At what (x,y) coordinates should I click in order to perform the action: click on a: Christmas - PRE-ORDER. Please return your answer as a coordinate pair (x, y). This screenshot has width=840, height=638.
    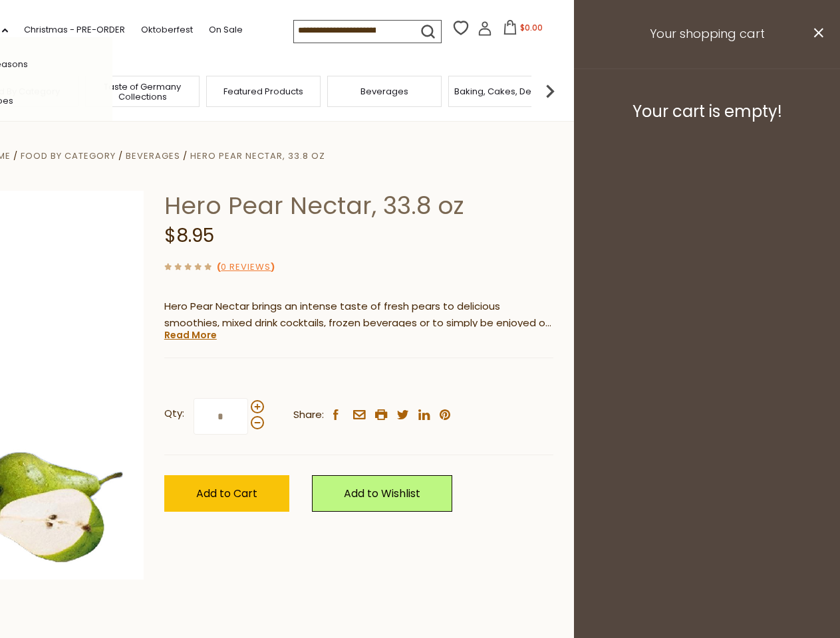
    Looking at the image, I should click on (75, 30).